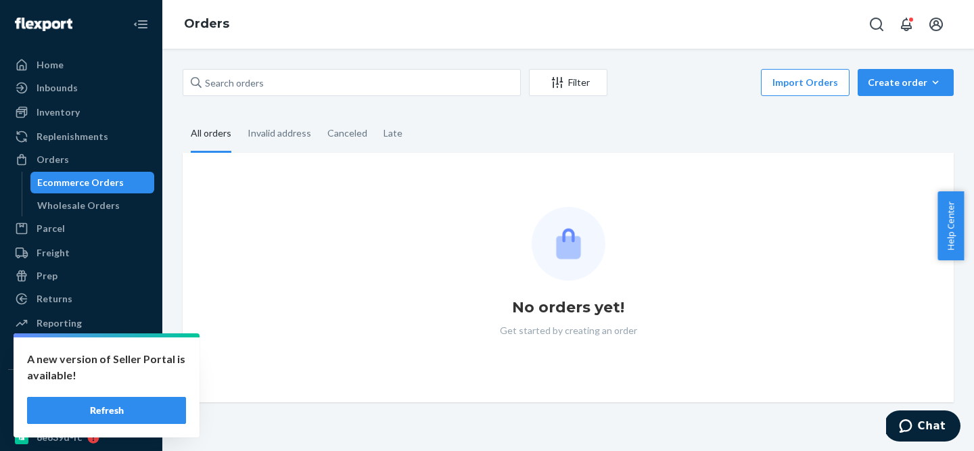  Describe the element at coordinates (43, 24) in the screenshot. I see `img: Flexport logo` at that location.